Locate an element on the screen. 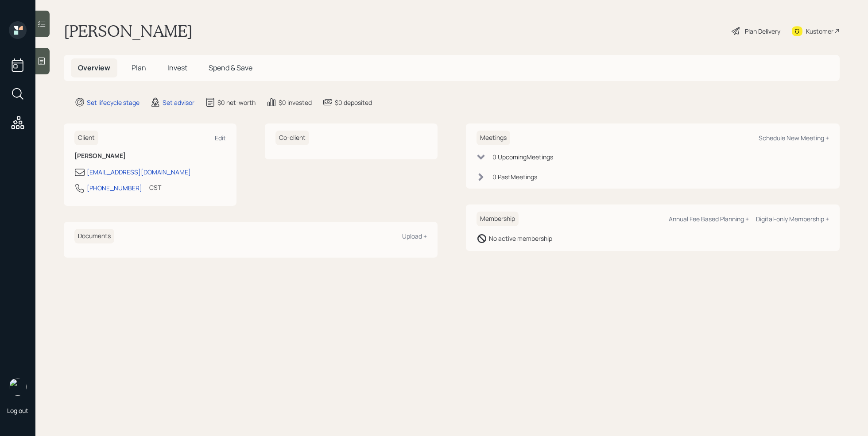 This screenshot has height=436, width=868. h6: Meetings is located at coordinates (494, 138).